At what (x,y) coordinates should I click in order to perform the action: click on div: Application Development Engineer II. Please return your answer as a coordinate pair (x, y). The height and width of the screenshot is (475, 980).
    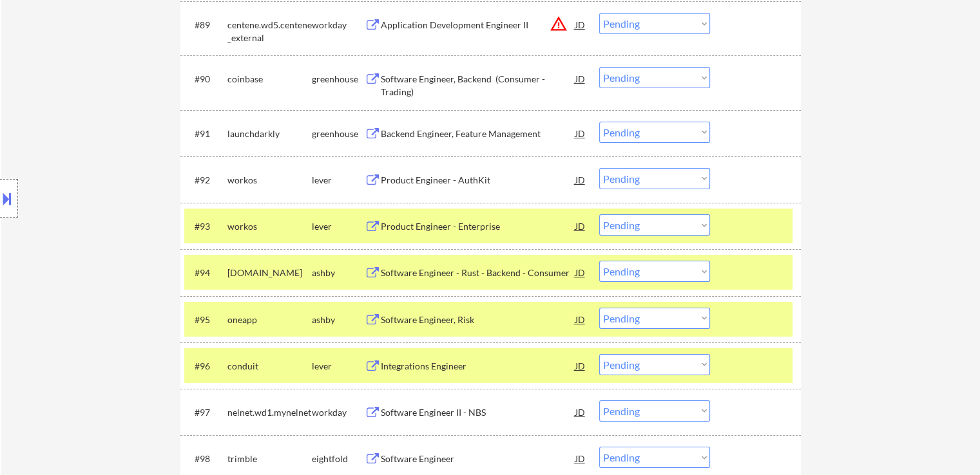
    Looking at the image, I should click on (478, 25).